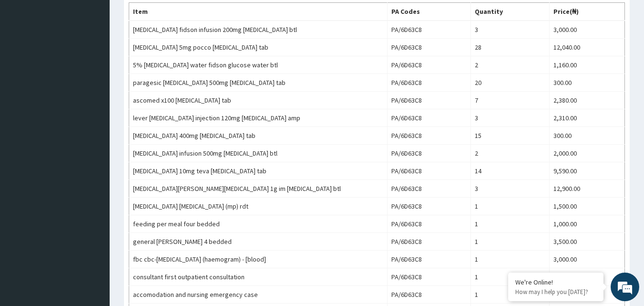  I want to click on td: 7, so click(510, 100).